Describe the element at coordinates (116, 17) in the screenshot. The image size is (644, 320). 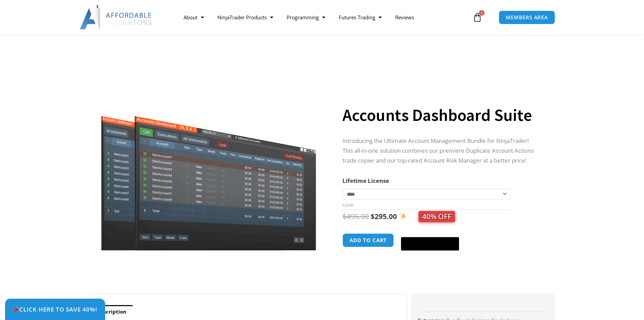
I see `img: LogoAI | Affordable Indicators – NinjaTrader` at that location.